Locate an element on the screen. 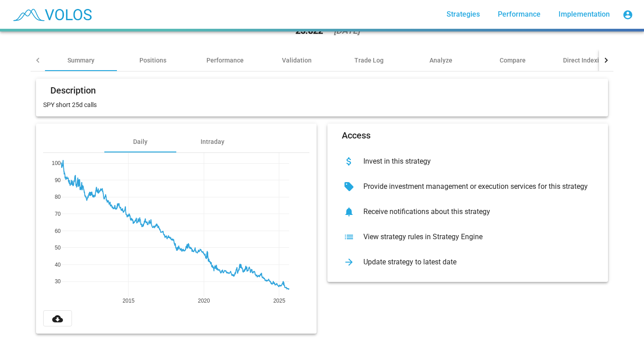 The height and width of the screenshot is (348, 644). mat-icon: notifications is located at coordinates (349, 211).